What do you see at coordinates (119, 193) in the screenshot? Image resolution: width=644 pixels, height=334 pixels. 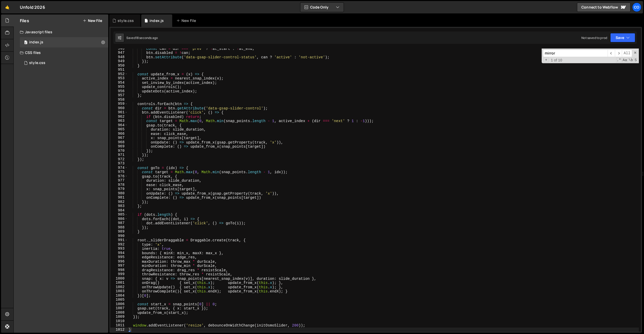 I see `div: 980` at bounding box center [119, 193].